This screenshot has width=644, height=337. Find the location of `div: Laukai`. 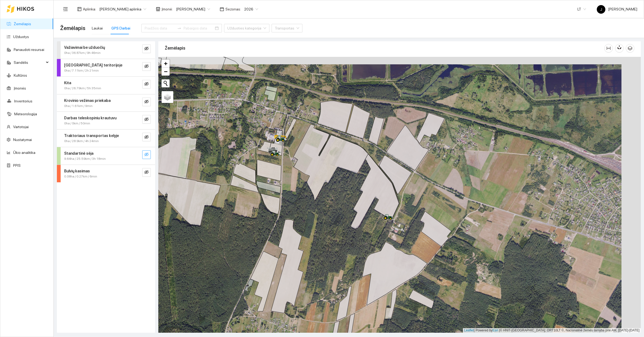

div: Laukai is located at coordinates (97, 28).